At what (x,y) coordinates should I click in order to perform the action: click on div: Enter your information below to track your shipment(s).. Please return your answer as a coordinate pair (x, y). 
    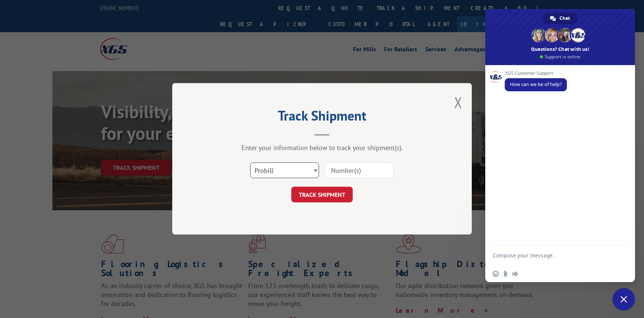
    Looking at the image, I should click on (322, 148).